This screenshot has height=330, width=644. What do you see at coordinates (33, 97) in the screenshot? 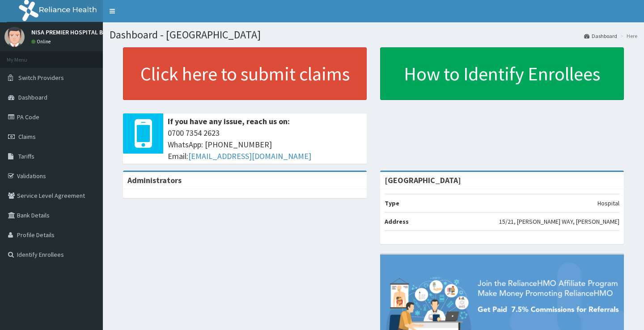
I see `span: Dashboard` at bounding box center [33, 97].